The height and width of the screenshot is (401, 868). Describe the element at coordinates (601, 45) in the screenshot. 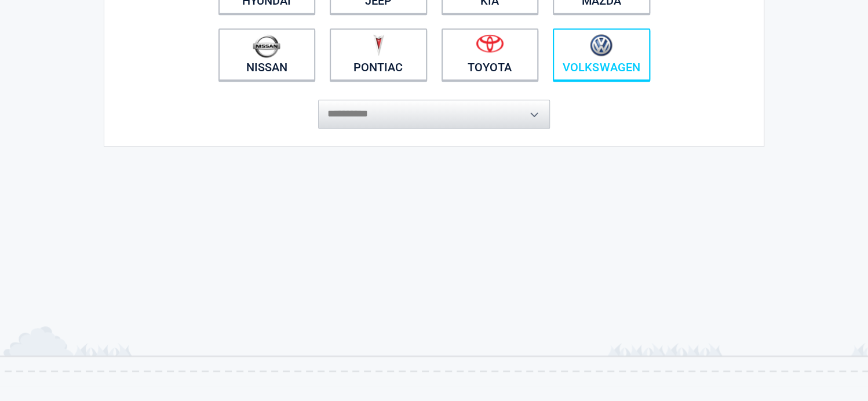

I see `img: volkswagen` at that location.